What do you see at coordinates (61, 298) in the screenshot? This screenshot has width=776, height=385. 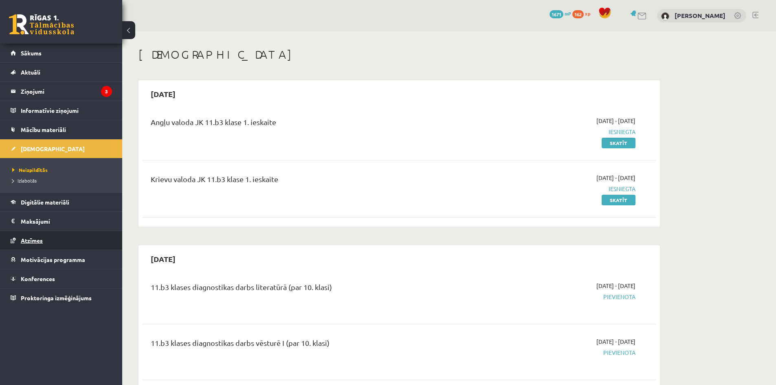 I see `a: Proktoringa izmēģinājums` at bounding box center [61, 298].